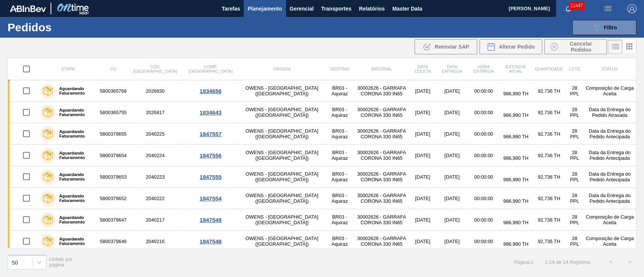  What do you see at coordinates (211, 177) in the screenshot?
I see `div: 1847555` at bounding box center [211, 177].